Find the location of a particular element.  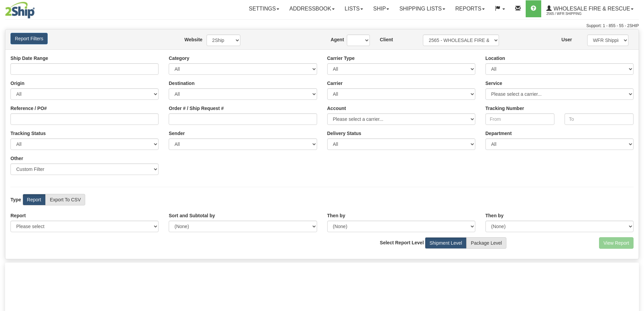

label: Origin is located at coordinates (17, 83).